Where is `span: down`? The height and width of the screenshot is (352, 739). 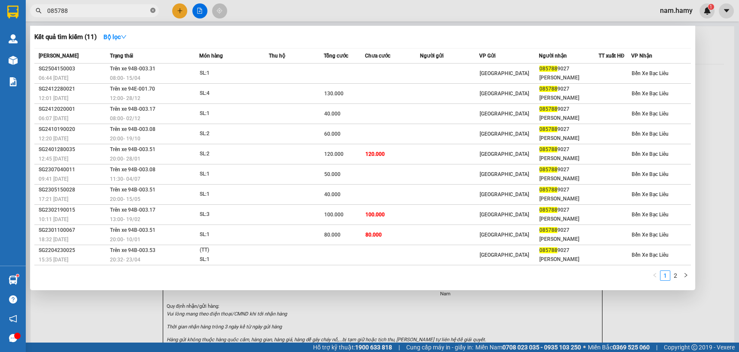 span: down is located at coordinates (124, 37).